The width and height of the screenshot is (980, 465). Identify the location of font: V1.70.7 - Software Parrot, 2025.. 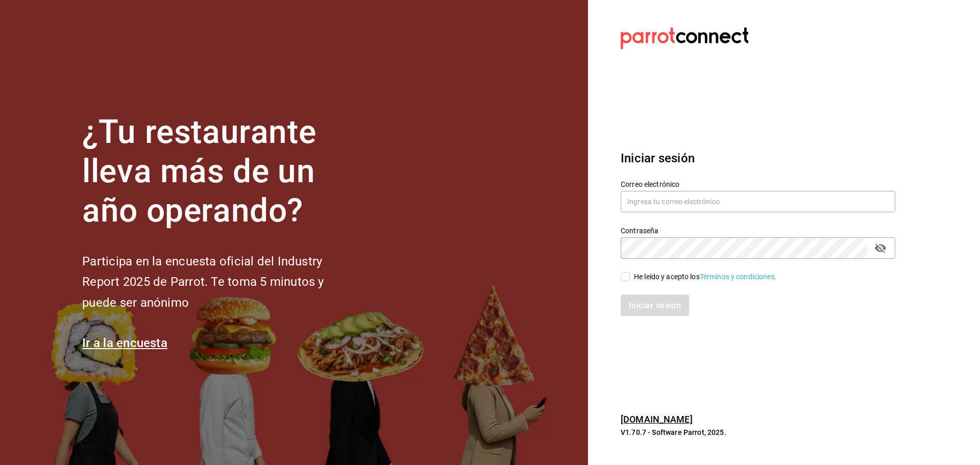
(673, 432).